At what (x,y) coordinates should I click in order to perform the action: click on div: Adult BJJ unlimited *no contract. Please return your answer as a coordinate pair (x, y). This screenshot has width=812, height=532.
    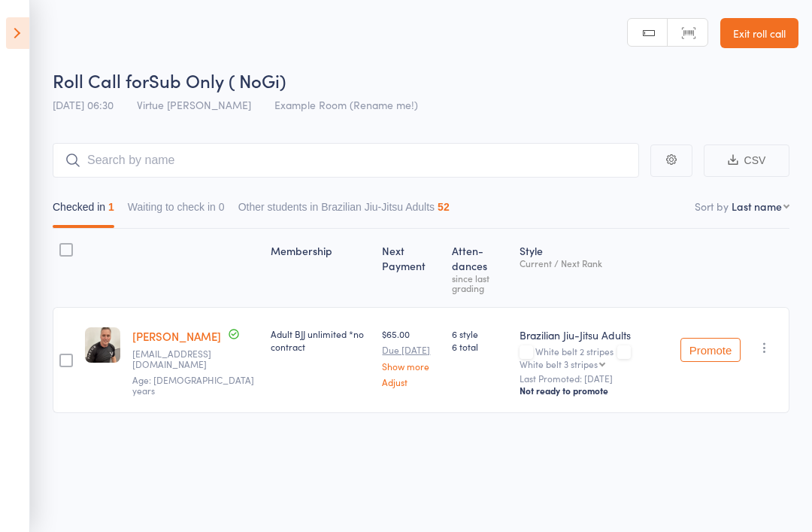
    Looking at the image, I should click on (321, 340).